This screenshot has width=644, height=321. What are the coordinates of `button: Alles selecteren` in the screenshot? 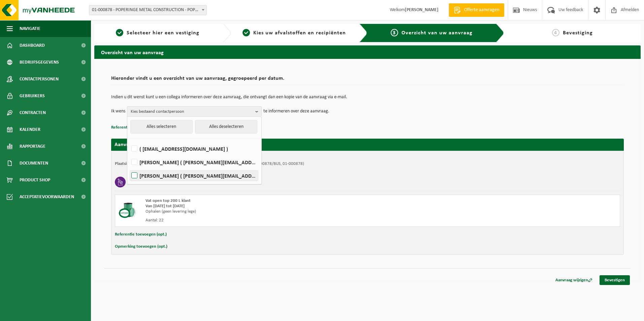 It's located at (161, 127).